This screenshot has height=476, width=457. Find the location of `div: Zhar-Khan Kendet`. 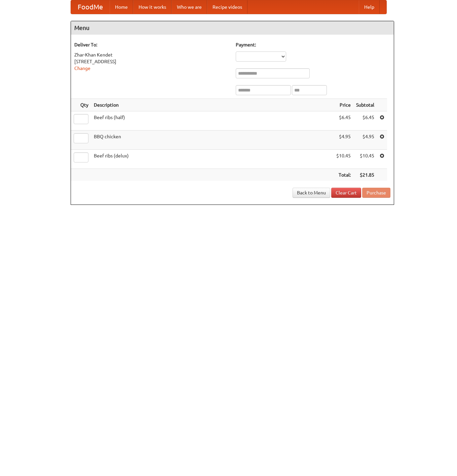

div: Zhar-Khan Kendet is located at coordinates (151, 55).